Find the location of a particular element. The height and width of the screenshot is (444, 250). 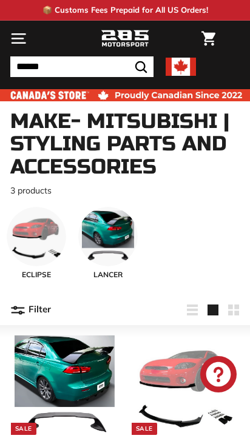

h1: Make- Mitsubishi | Styling Parts and Accessories is located at coordinates (125, 144).